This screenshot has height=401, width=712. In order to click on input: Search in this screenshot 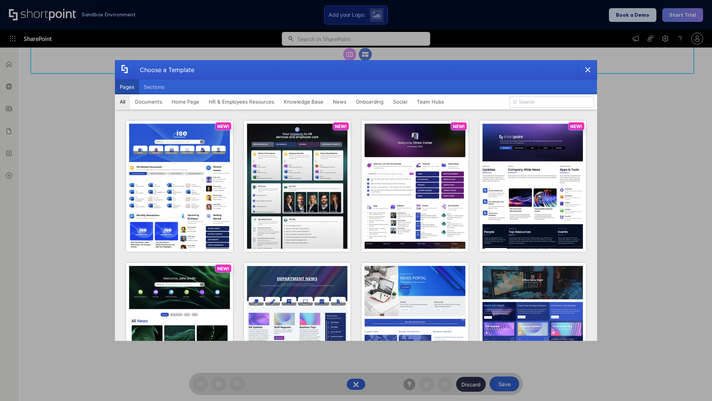, I will do `click(552, 102)`.